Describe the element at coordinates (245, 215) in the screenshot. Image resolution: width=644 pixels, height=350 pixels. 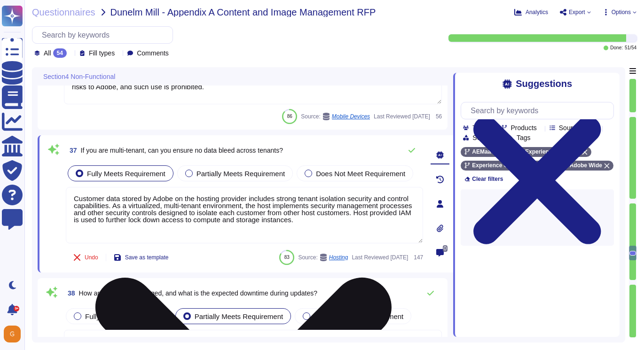
I see `textarea: Customer data stored by Adobe on the hosting provider includes strong tenant isolation security a...` at that location.